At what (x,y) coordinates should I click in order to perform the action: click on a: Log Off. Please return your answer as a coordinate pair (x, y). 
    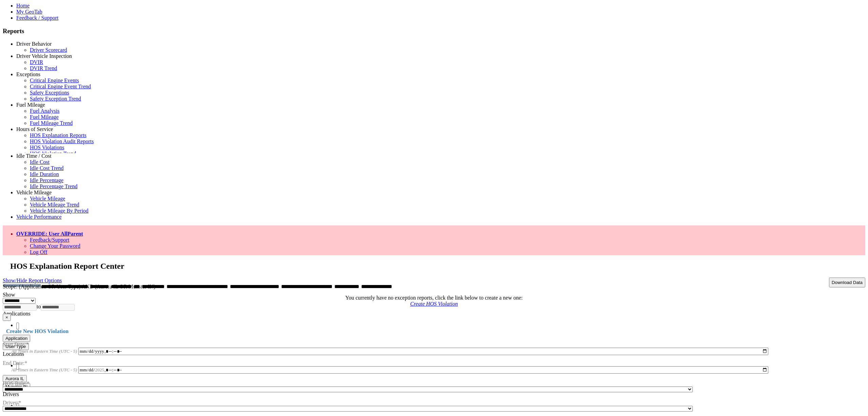
    Looking at the image, I should click on (38, 252).